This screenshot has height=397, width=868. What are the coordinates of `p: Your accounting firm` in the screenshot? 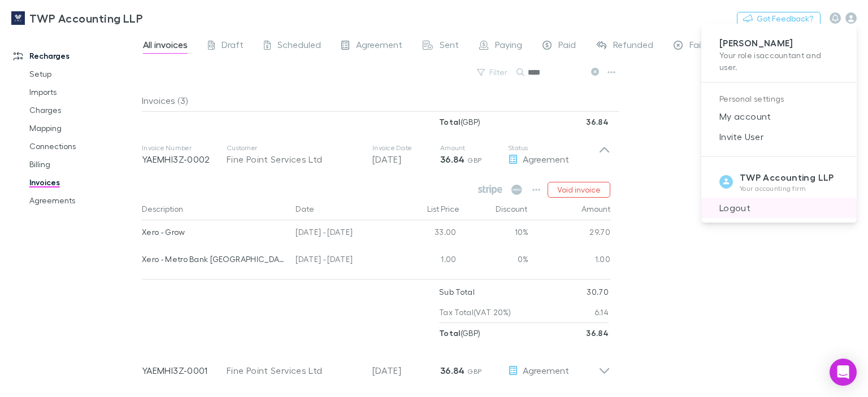 It's located at (786, 188).